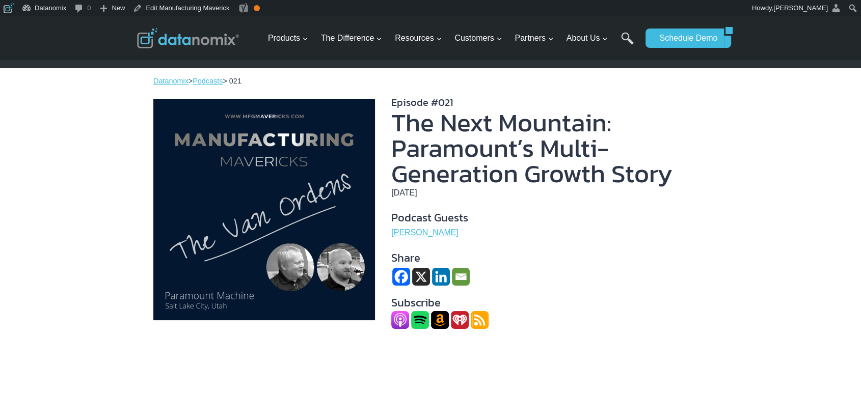  Describe the element at coordinates (257, 8) in the screenshot. I see `div: OK` at that location.